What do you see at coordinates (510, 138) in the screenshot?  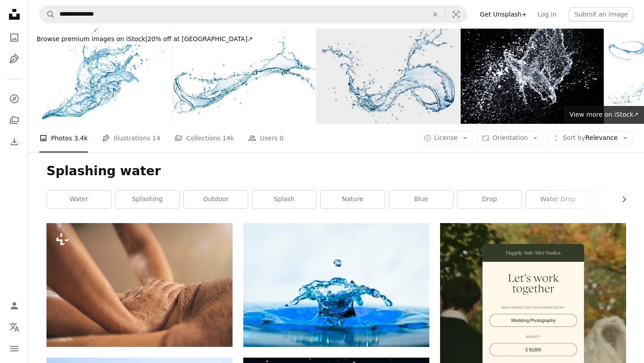 I see `span: Orientation` at bounding box center [510, 138].